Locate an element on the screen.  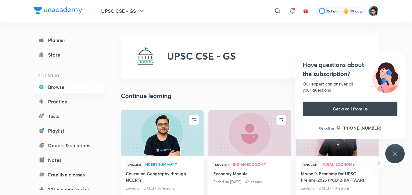
h4: Have questions about the subscription? is located at coordinates (350, 69).